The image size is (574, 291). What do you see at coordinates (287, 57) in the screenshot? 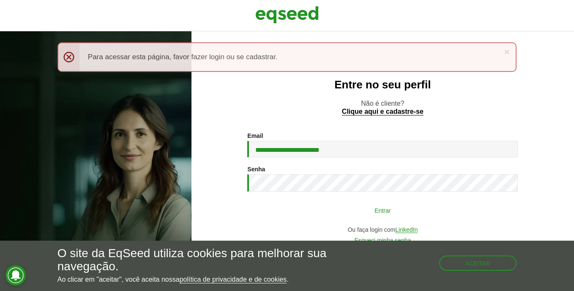
I see `div: Para acessar esta página, favor fazer login ou se cadastrar.` at bounding box center [287, 57].